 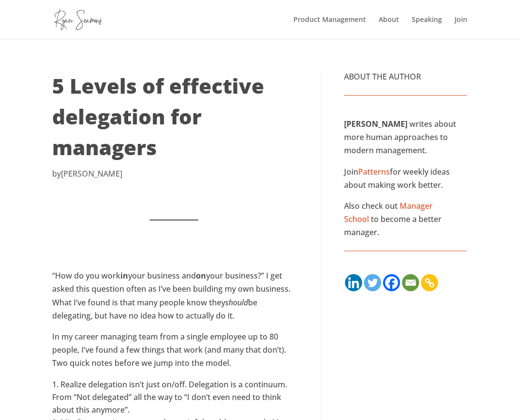 I want to click on a: About, so click(x=389, y=27).